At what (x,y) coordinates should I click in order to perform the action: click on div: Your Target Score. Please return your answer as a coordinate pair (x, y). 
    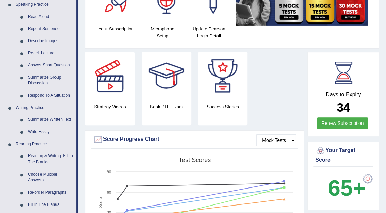
    Looking at the image, I should click on (343, 155).